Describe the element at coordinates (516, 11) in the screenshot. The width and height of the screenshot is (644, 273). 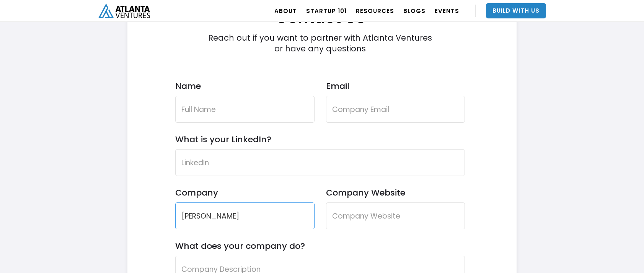
I see `a: Build With Us` at that location.